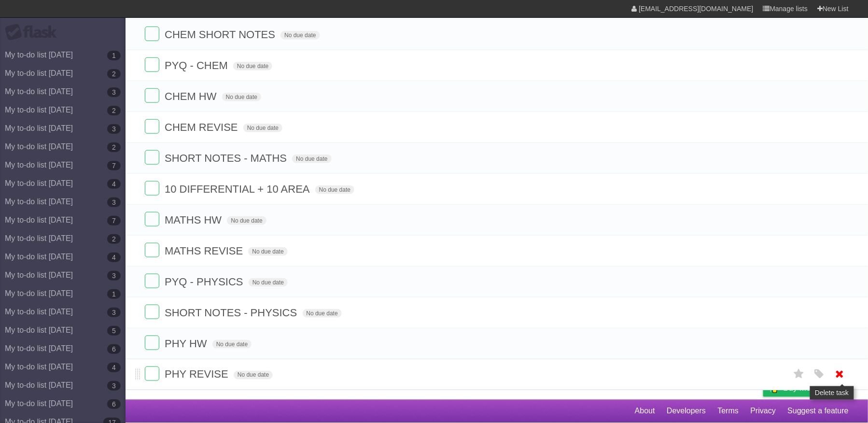 Image resolution: width=868 pixels, height=423 pixels. I want to click on span: PHY HW, so click(187, 344).